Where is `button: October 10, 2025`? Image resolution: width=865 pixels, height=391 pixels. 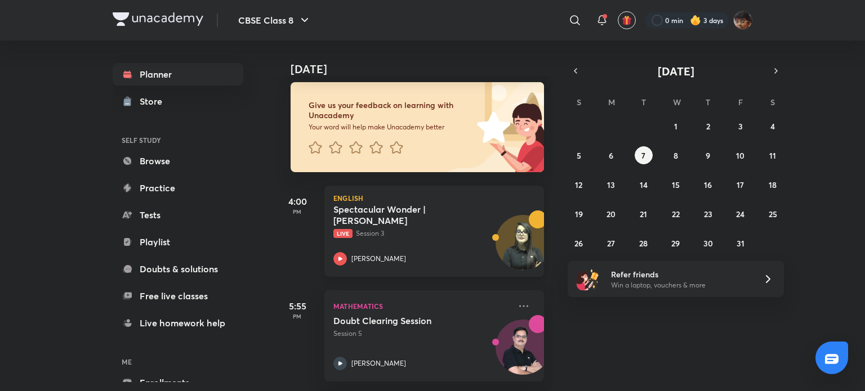 button: October 10, 2025 is located at coordinates (741, 155).